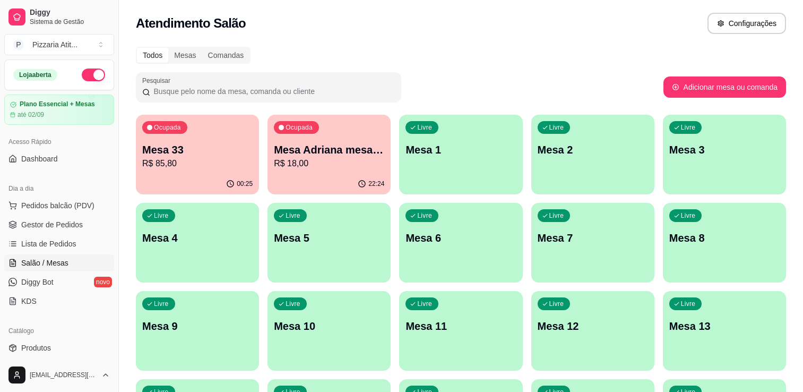 Image resolution: width=803 pixels, height=392 pixels. Describe the element at coordinates (461, 326) in the screenshot. I see `p: Mesa 11` at that location.